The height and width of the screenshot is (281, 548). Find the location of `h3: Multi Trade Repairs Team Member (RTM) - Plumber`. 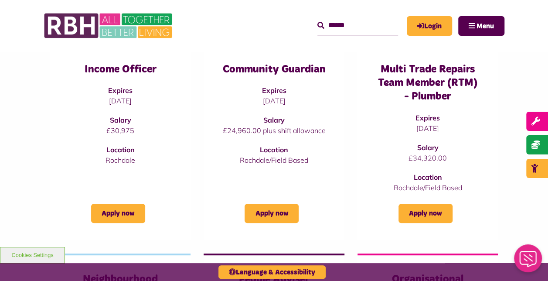

h3: Multi Trade Repairs Team Member (RTM) - Plumber is located at coordinates (428, 83).